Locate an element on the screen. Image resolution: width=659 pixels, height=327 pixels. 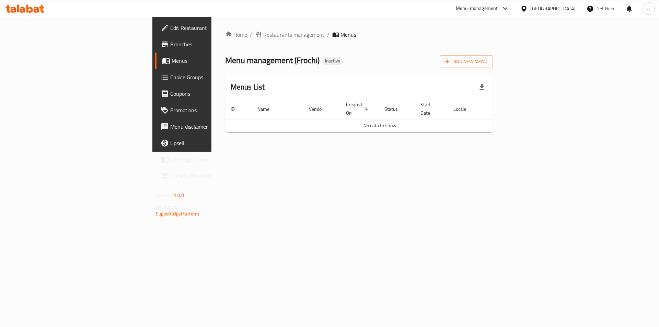
span: No data to show is located at coordinates (380, 126).